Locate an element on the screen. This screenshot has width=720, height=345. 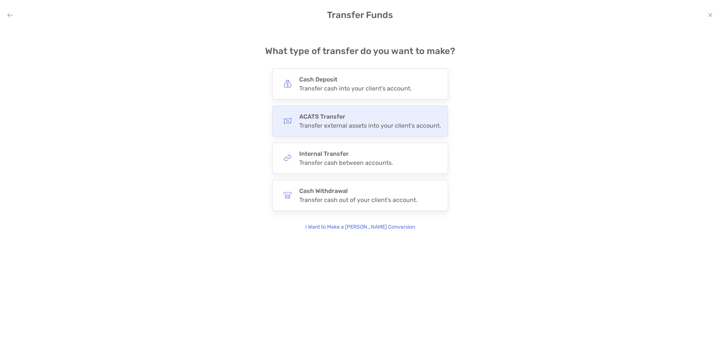
div: Transfer cash out of your client's account. is located at coordinates (358, 200).